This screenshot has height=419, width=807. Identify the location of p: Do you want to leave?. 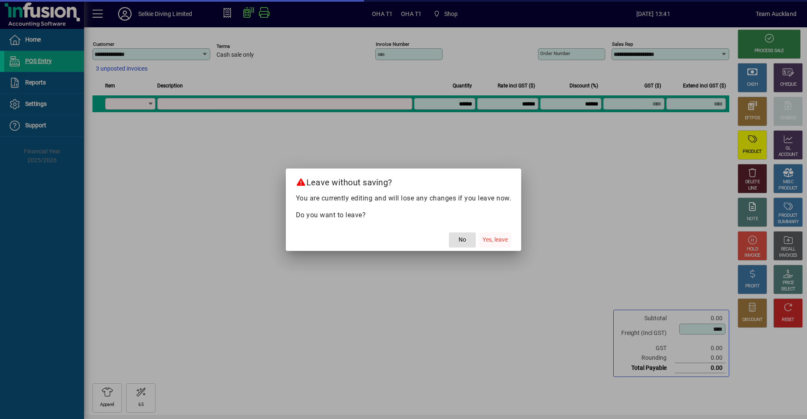
(403, 215).